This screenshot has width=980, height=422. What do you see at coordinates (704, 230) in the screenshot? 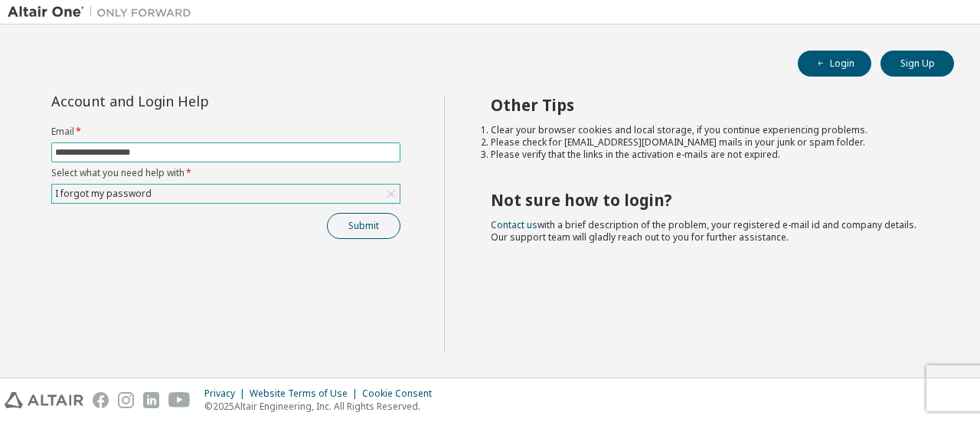
I see `span: with a brief description of the problem, your registered e-mail id and company details. Our suppo...` at bounding box center [704, 230].